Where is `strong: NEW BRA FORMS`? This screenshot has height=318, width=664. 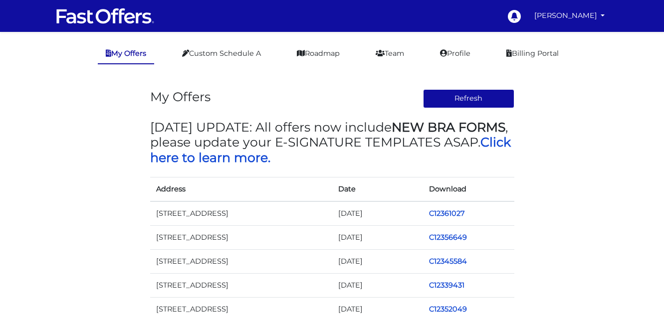 strong: NEW BRA FORMS is located at coordinates (448, 127).